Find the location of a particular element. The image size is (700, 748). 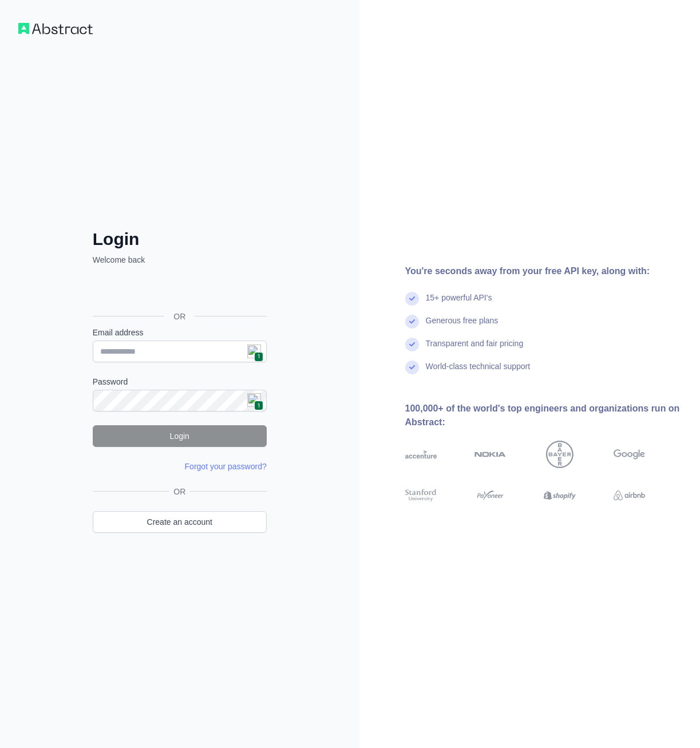

div: You're seconds away from your free API key, along with: is located at coordinates (543, 271).